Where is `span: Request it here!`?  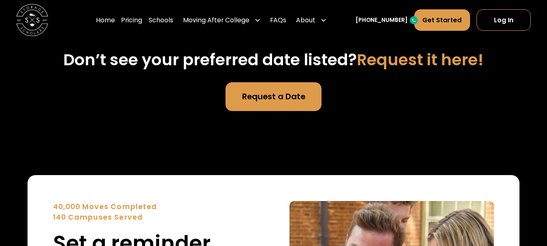 span: Request it here! is located at coordinates (420, 60).